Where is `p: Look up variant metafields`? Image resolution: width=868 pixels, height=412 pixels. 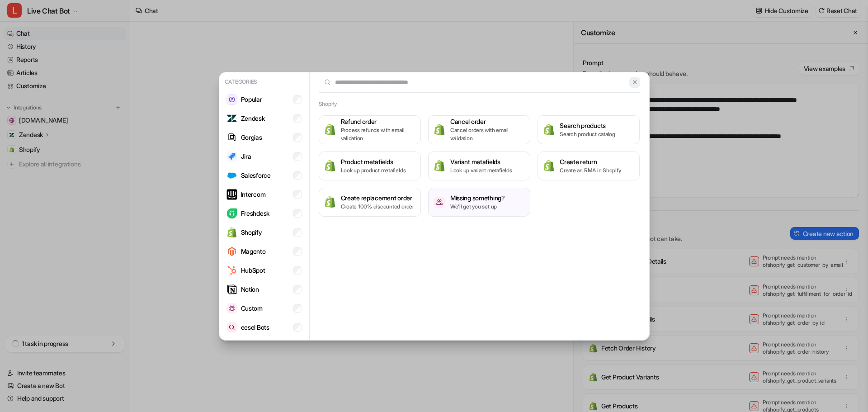
p: Look up variant metafields is located at coordinates (481, 171).